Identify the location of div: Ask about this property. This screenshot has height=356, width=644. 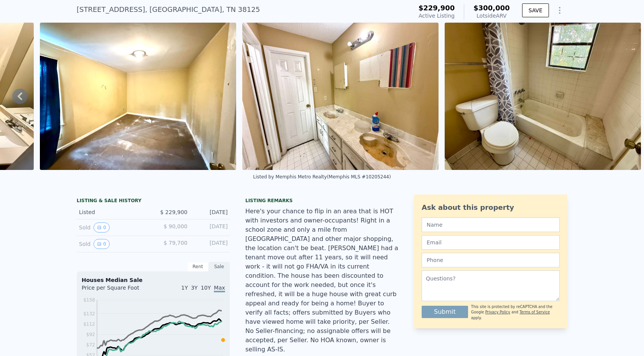
(491, 208).